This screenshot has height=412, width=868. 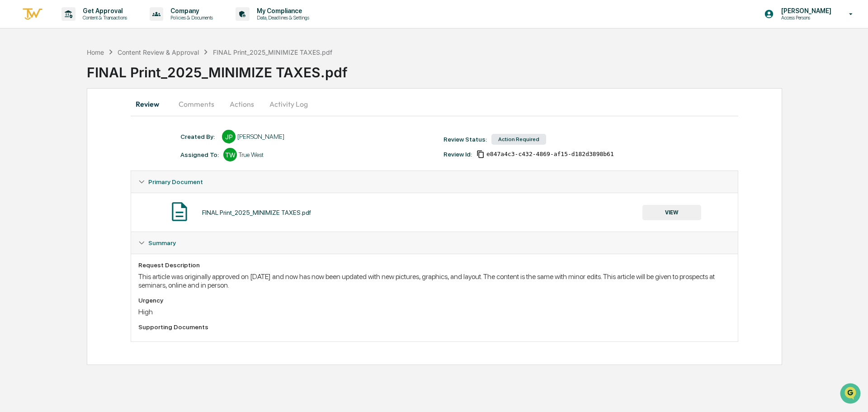 What do you see at coordinates (434, 265) in the screenshot?
I see `div: Request Description` at bounding box center [434, 265].